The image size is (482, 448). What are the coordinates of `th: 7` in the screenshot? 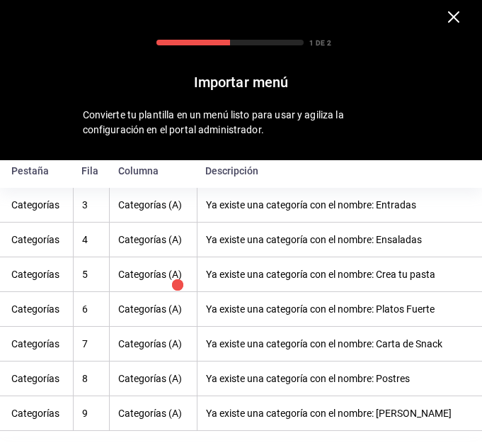 It's located at (91, 343).